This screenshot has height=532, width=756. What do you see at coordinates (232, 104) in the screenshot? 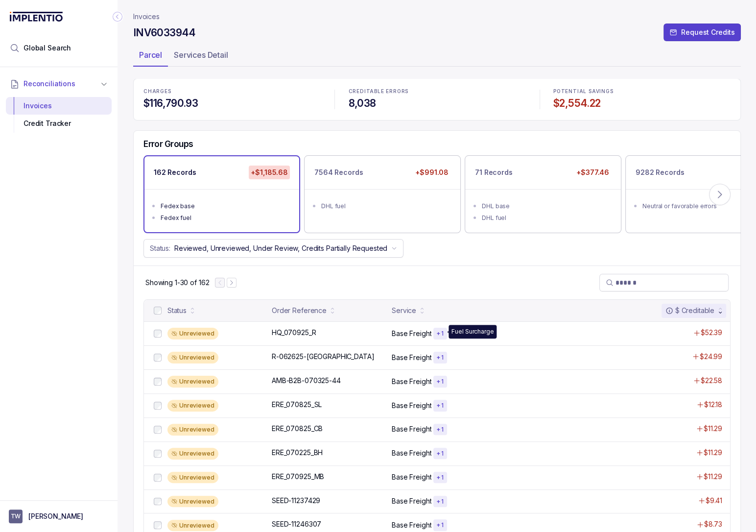
I see `h4: $116,790.93` at bounding box center [232, 104].